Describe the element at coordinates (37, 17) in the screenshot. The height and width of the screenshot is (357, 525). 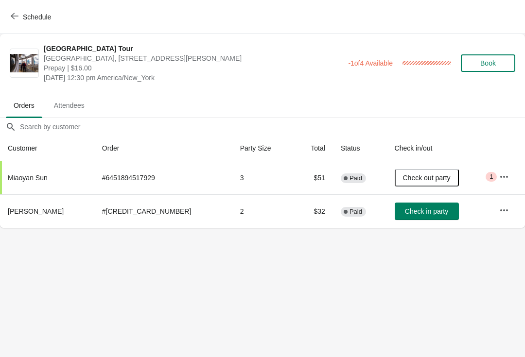
I see `span: Schedule` at that location.